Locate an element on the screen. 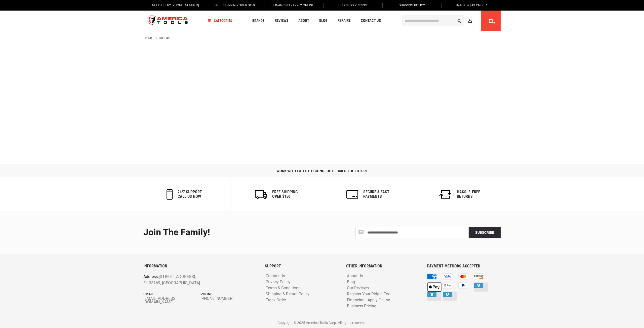 Image resolution: width=644 pixels, height=328 pixels. a: Categories is located at coordinates (220, 21).